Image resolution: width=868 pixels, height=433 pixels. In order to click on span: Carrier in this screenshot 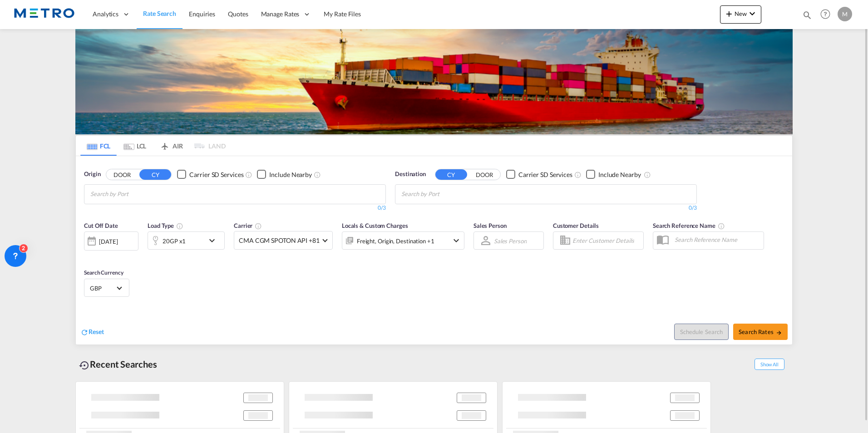, I will do `click(248, 225)`.